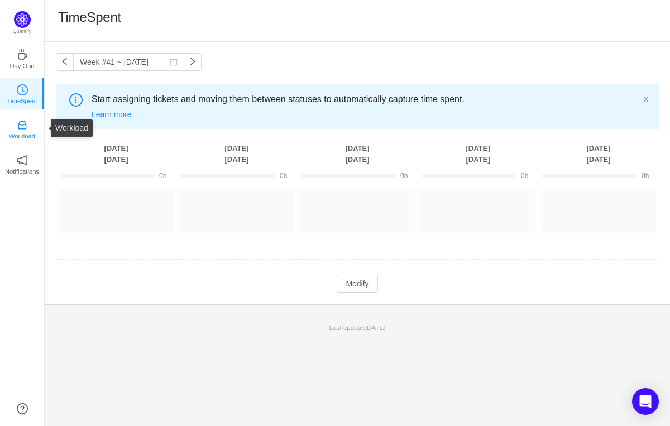 The height and width of the screenshot is (426, 670). What do you see at coordinates (22, 58) in the screenshot?
I see `a: icon: coffeeDay One` at bounding box center [22, 58].